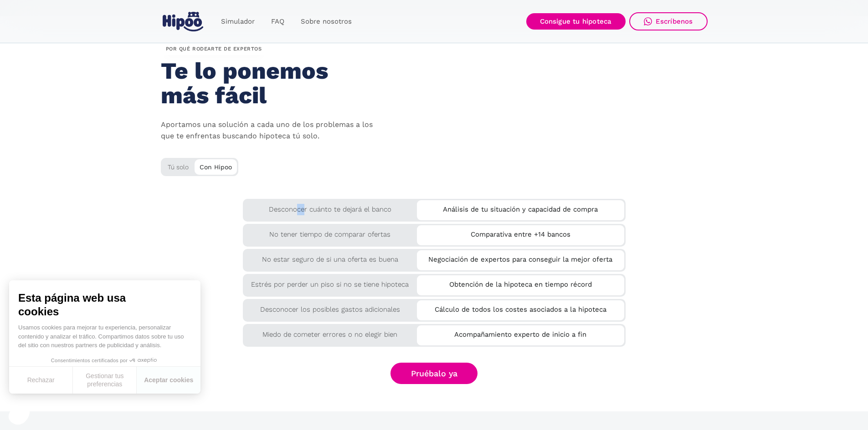  I want to click on div: Cálculo de todos los costes asociados a la hipoteca, so click(520, 308).